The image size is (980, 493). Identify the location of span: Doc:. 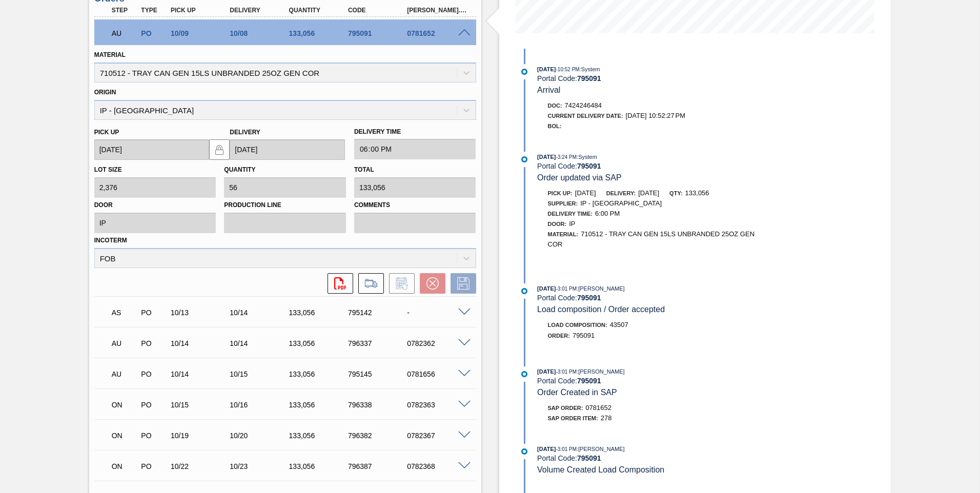
(555, 105).